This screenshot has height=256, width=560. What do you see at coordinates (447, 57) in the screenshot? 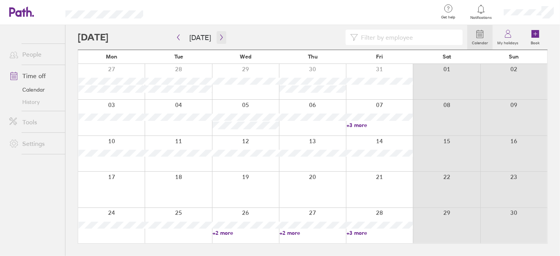
I see `span: Sat` at bounding box center [447, 57].